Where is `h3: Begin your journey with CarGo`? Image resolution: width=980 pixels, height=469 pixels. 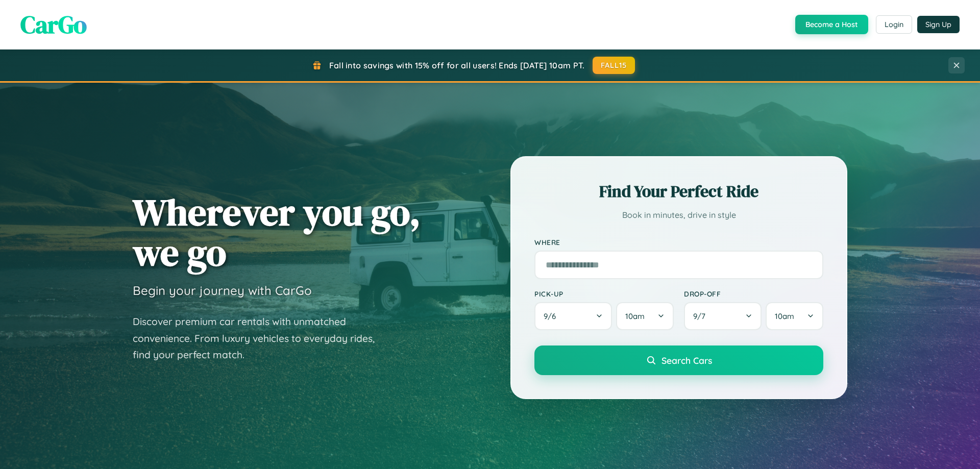
h3: Begin your journey with CarGo is located at coordinates (222, 291).